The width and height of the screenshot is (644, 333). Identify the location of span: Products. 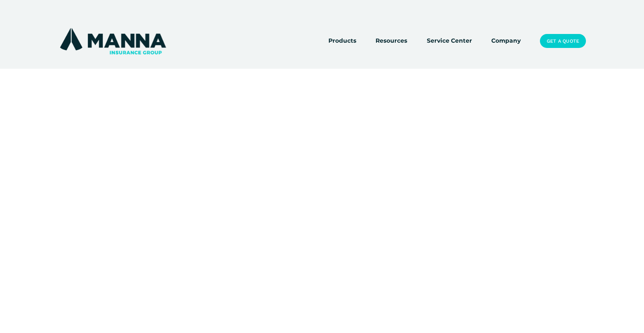
(342, 41).